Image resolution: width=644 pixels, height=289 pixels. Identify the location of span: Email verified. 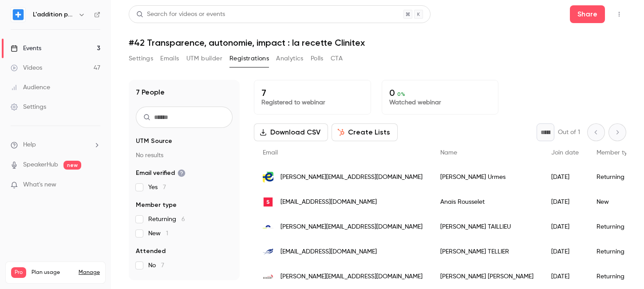
(161, 173).